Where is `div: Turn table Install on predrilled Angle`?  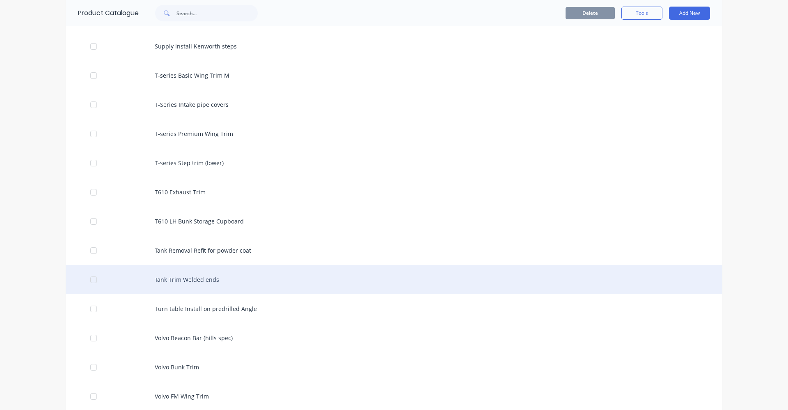
div: Turn table Install on predrilled Angle is located at coordinates (394, 308).